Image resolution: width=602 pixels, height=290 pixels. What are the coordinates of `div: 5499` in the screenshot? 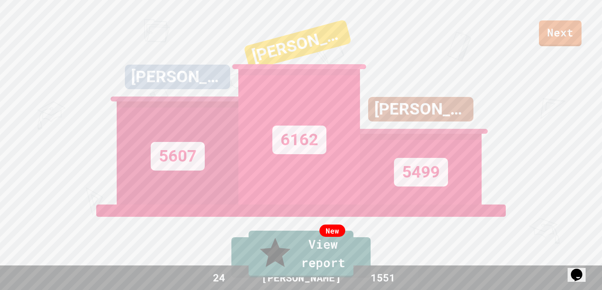 It's located at (421, 172).